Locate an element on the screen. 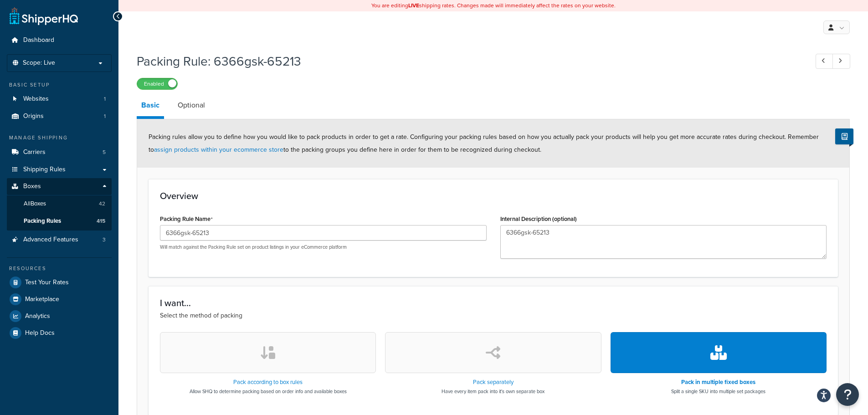 This screenshot has height=415, width=868. span: 42 is located at coordinates (102, 203).